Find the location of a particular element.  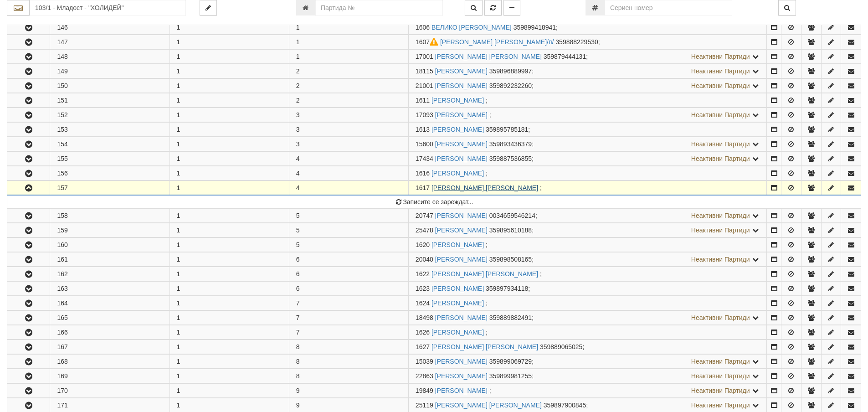

td: 163 is located at coordinates (110, 289).